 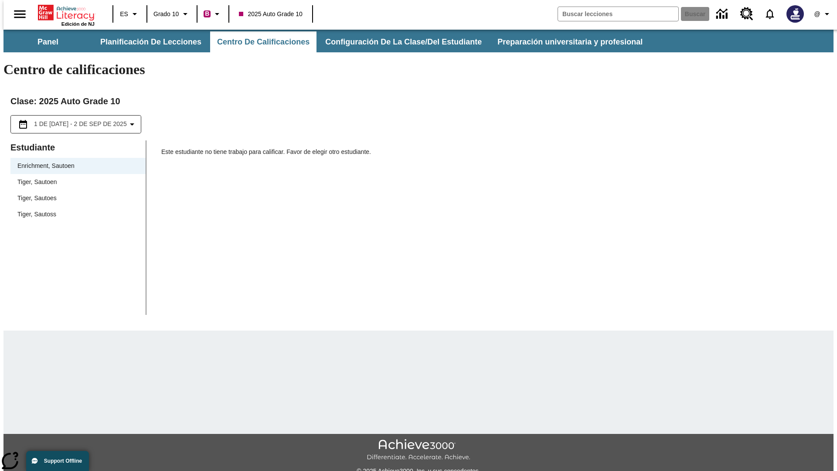 What do you see at coordinates (151, 42) in the screenshot?
I see `button: Planificación de lecciones` at bounding box center [151, 42].